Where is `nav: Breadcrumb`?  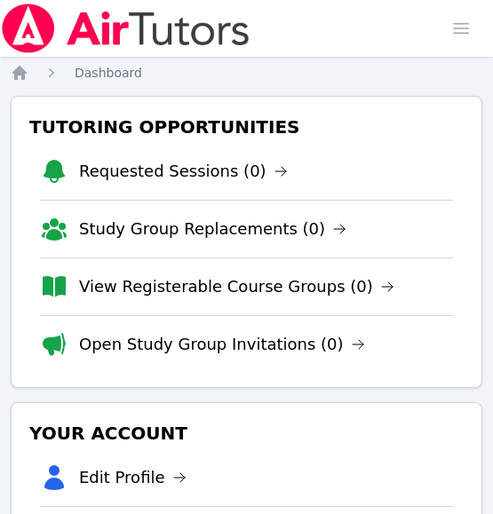
nav: Breadcrumb is located at coordinates (246, 73).